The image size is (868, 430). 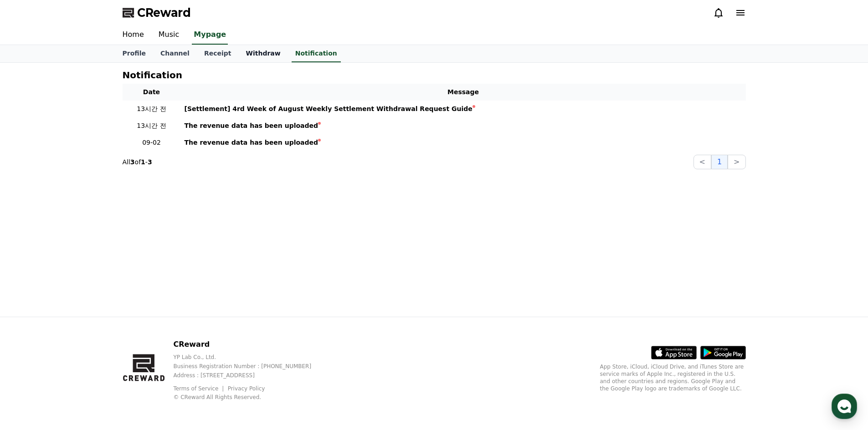 I want to click on p: © CReward All Rights Reserved., so click(x=250, y=398).